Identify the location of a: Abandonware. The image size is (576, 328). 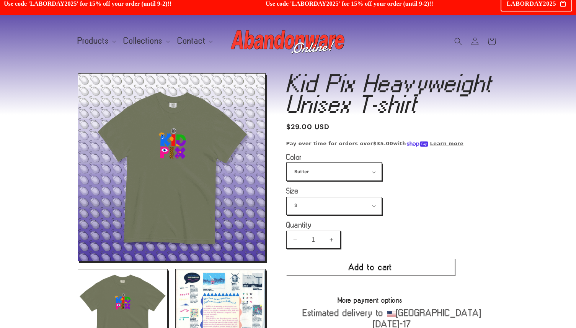
(288, 41).